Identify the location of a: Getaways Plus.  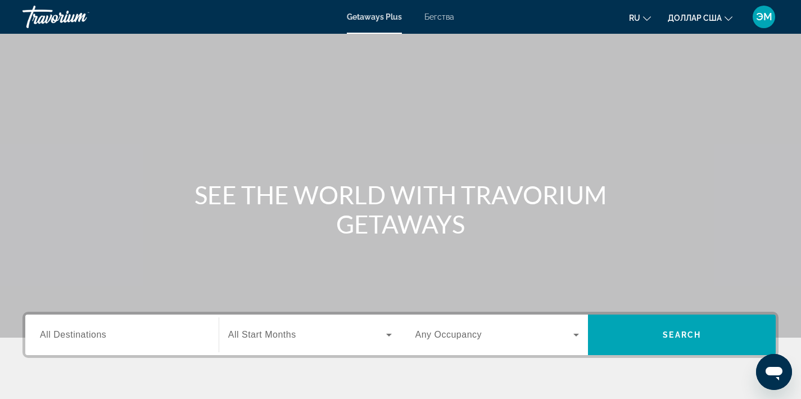
(374, 17).